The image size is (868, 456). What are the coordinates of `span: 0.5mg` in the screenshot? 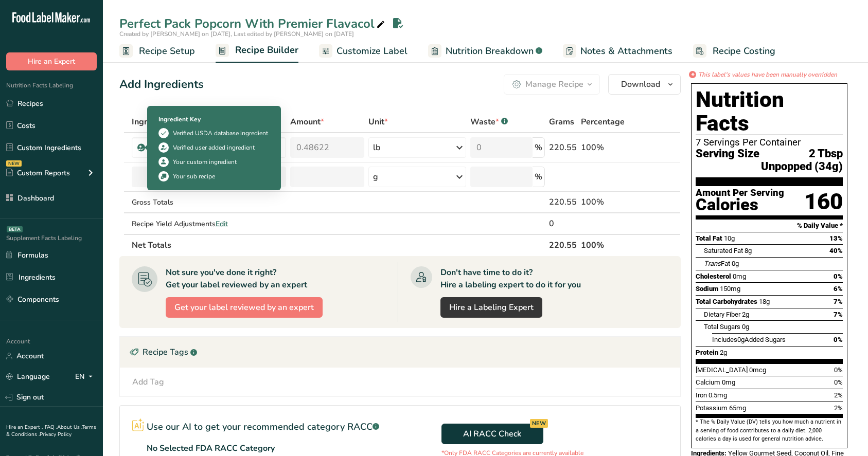 It's located at (718, 395).